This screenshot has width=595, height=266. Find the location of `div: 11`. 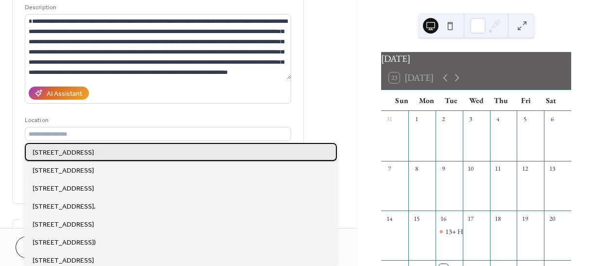

div: 11 is located at coordinates (498, 169).